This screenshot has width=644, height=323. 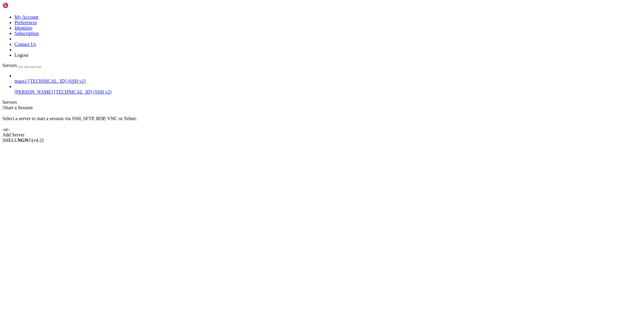 I want to click on span: SHELL ©, so click(x=23, y=140).